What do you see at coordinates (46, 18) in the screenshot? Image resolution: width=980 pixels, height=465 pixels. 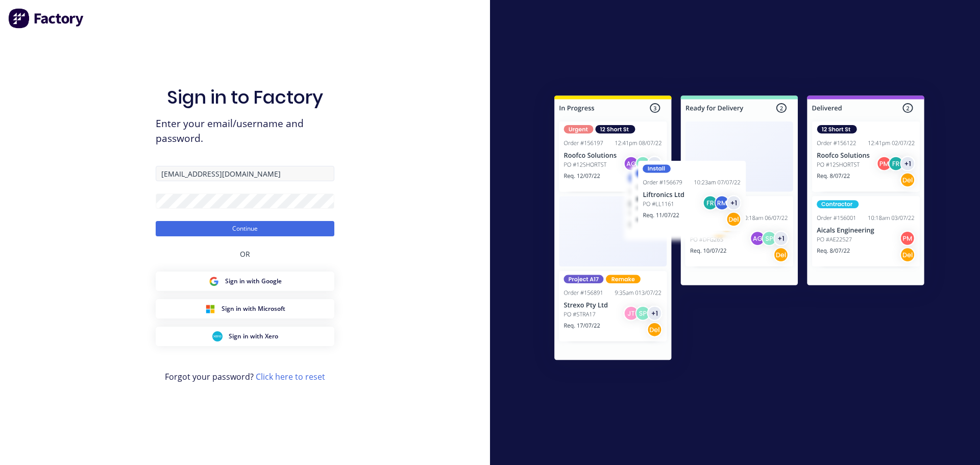 I see `img: Factory` at bounding box center [46, 18].